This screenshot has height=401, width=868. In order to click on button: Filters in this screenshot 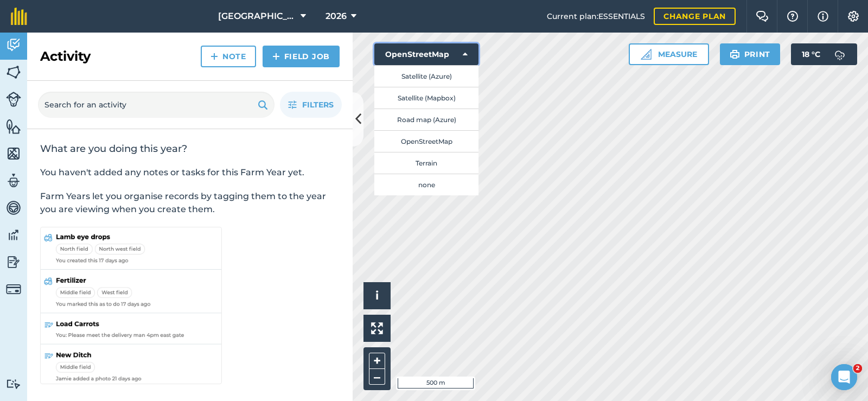, I will do `click(311, 105)`.